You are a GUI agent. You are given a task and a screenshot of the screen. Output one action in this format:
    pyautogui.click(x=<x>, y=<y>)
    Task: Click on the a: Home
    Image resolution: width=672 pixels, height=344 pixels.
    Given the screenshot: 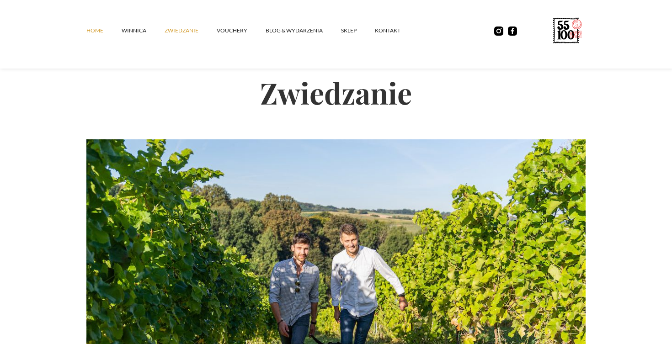 What is the action you would take?
    pyautogui.click(x=104, y=31)
    